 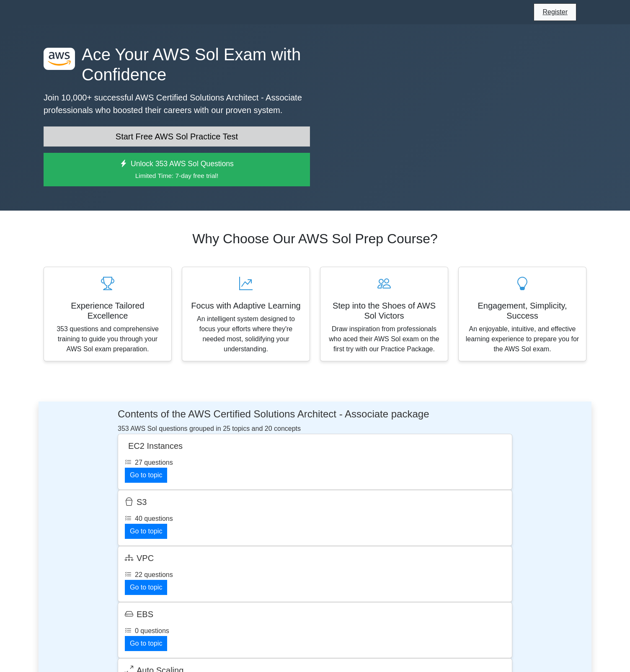 What do you see at coordinates (315, 421) in the screenshot?
I see `div: 353 AWS Sol questions grouped in 25 topics and 20 concepts` at bounding box center [315, 421].